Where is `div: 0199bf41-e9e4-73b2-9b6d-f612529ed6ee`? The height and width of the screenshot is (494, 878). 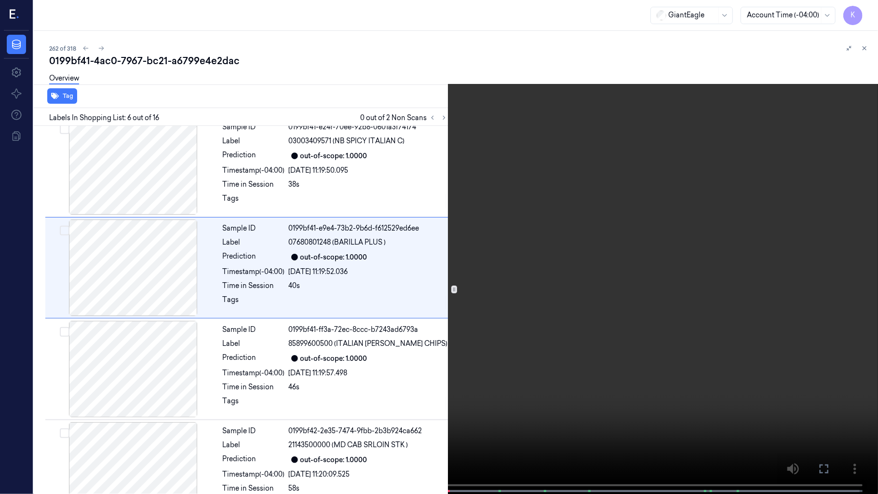
div: 0199bf41-e9e4-73b2-9b6d-f612529ed6ee is located at coordinates (368, 228).